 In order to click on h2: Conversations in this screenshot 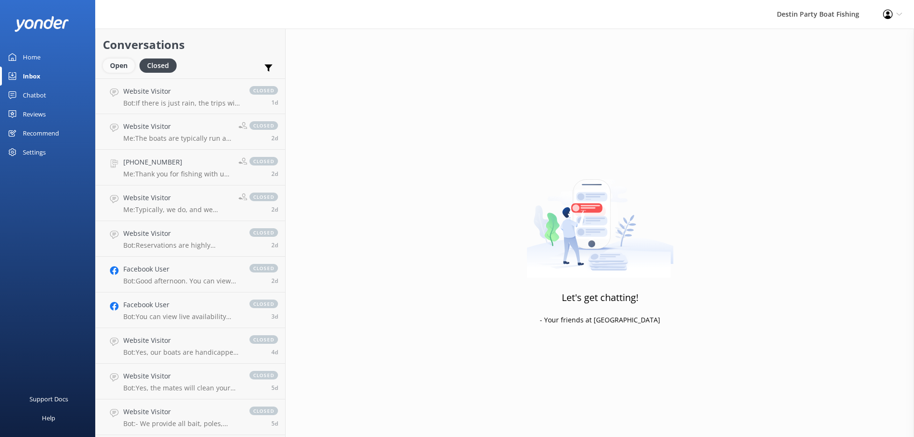, I will do `click(190, 45)`.